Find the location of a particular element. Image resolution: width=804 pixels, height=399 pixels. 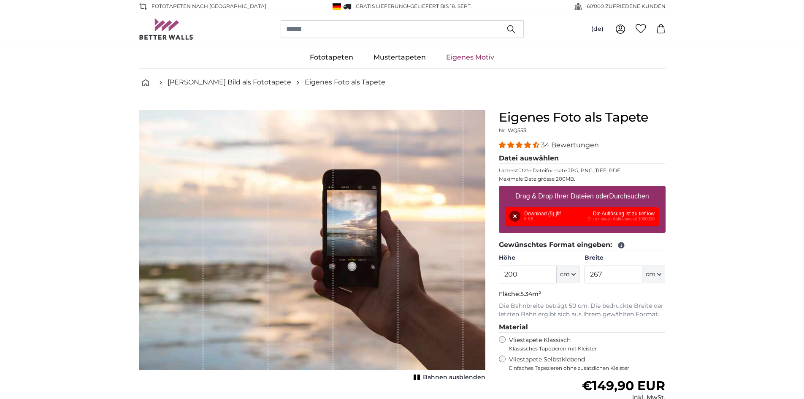

a: Mustertapeten is located at coordinates (400, 57).